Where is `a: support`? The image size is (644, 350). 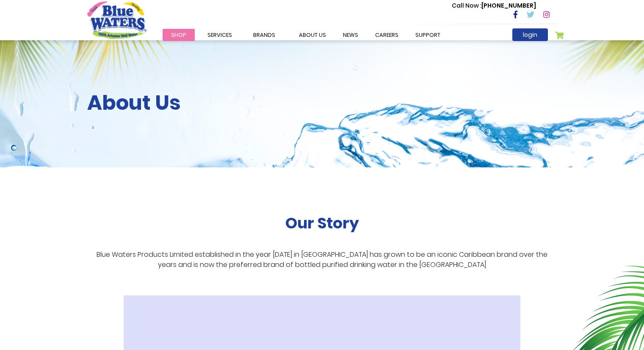 a: support is located at coordinates (428, 35).